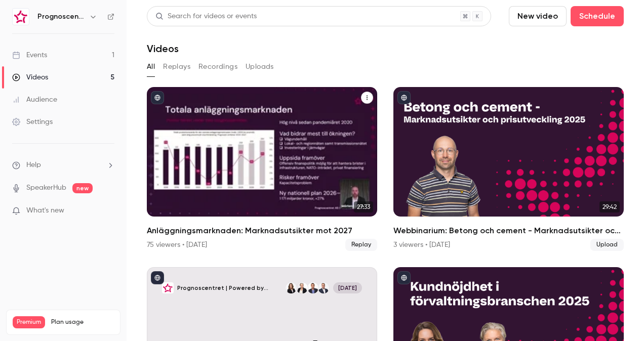  I want to click on div: Settings, so click(33, 122).